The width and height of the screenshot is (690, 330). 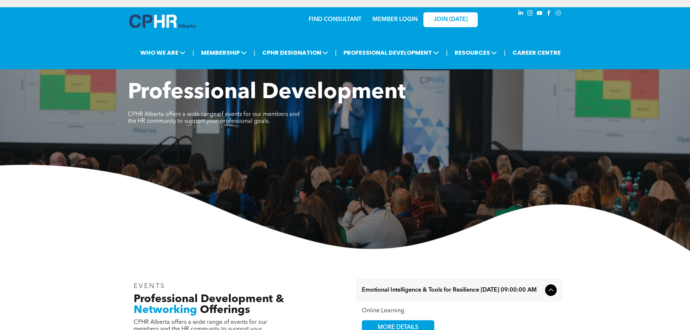 What do you see at coordinates (225, 310) in the screenshot?
I see `span: Offerings` at bounding box center [225, 310].